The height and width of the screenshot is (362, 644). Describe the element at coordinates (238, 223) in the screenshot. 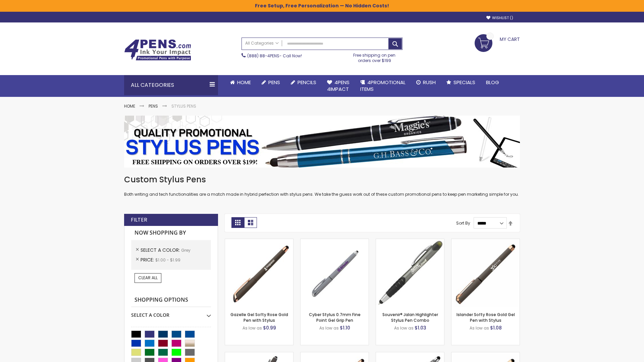

I see `strong: Grid` at that location.